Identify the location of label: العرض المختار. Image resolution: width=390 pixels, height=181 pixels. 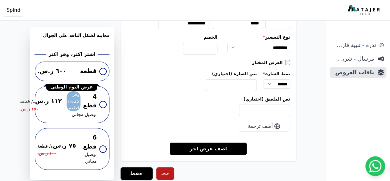
(269, 62).